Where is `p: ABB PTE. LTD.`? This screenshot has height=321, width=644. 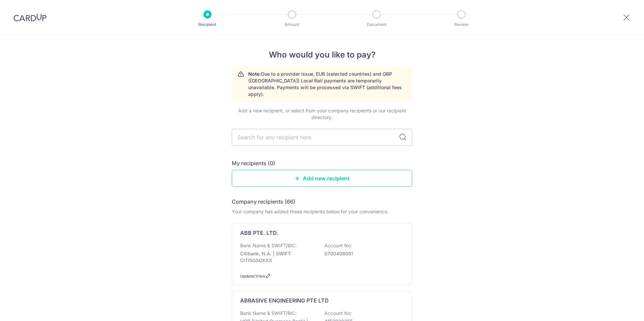
p: ABB PTE. LTD. is located at coordinates (259, 233).